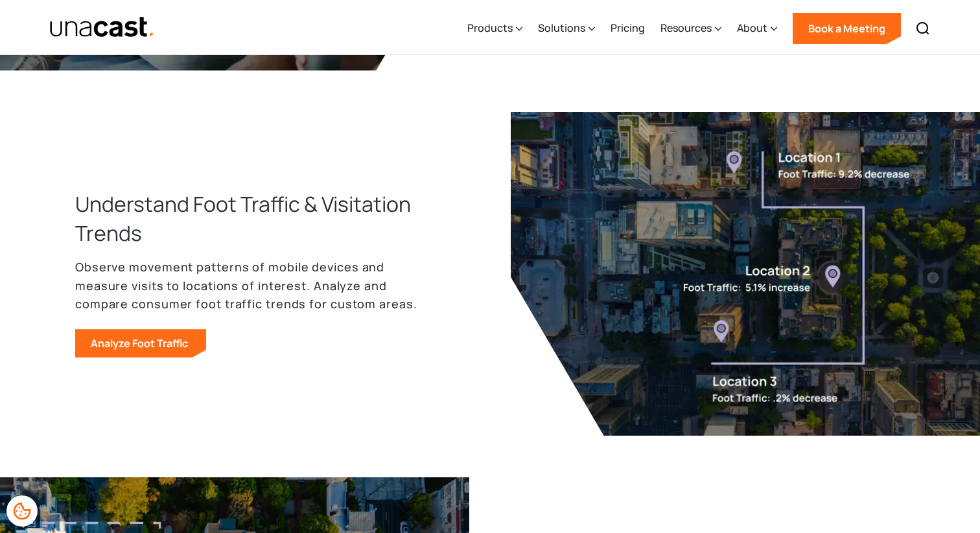 The image size is (980, 533). Describe the element at coordinates (102, 27) in the screenshot. I see `img: Unacast text logo` at that location.